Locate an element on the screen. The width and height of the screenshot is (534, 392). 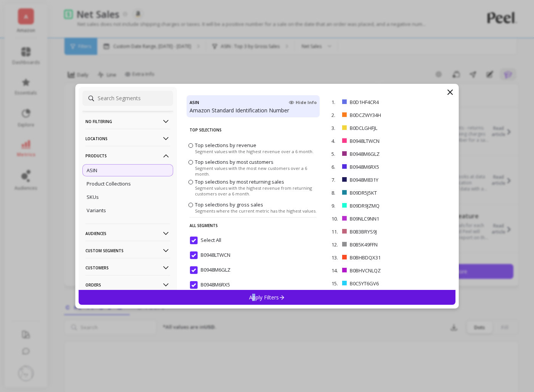
p: Top Selections is located at coordinates (252, 130).